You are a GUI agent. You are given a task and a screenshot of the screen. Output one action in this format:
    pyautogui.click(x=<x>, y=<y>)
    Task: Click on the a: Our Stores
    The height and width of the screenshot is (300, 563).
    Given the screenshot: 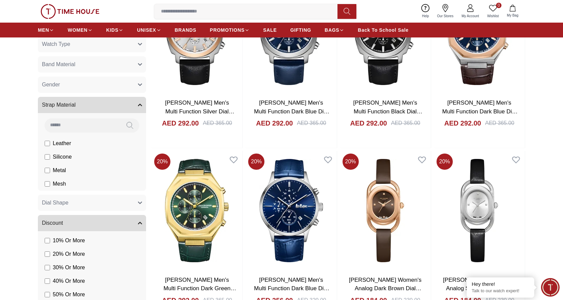 What is the action you would take?
    pyautogui.click(x=445, y=11)
    